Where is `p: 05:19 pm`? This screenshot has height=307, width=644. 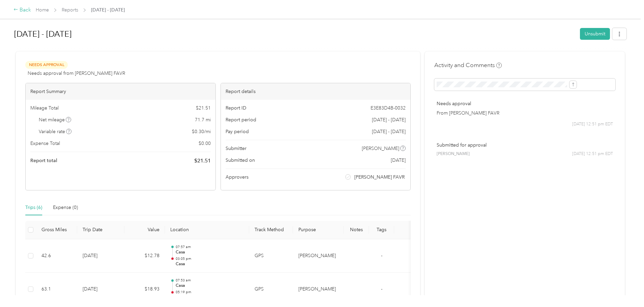
p: 05:19 pm is located at coordinates (210, 292).